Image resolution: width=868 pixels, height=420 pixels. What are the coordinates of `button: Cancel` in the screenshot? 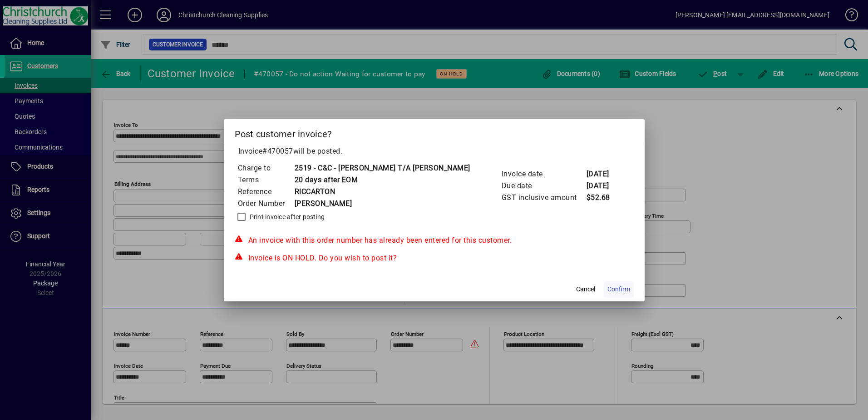 It's located at (586, 289).